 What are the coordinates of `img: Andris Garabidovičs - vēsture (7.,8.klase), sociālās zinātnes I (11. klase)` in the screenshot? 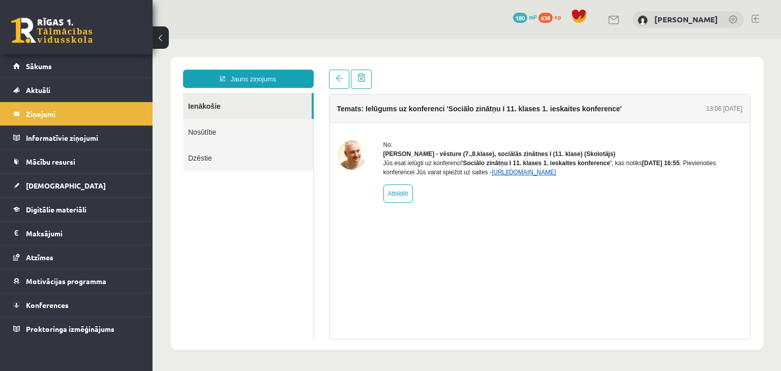 It's located at (199, 116).